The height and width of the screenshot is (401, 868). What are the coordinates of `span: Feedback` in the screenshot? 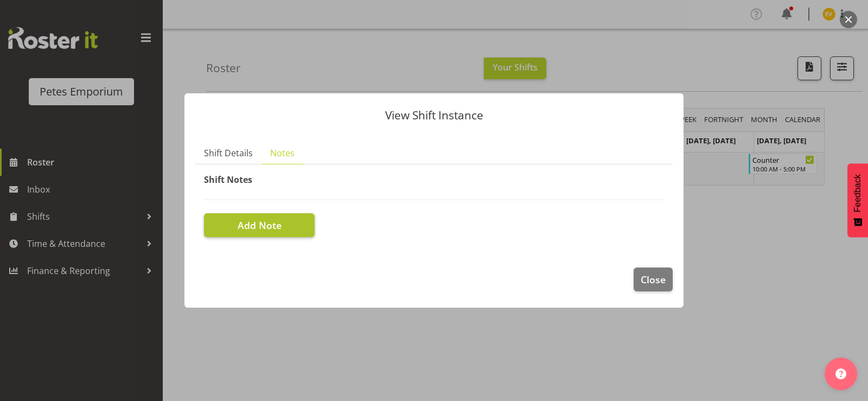 It's located at (858, 193).